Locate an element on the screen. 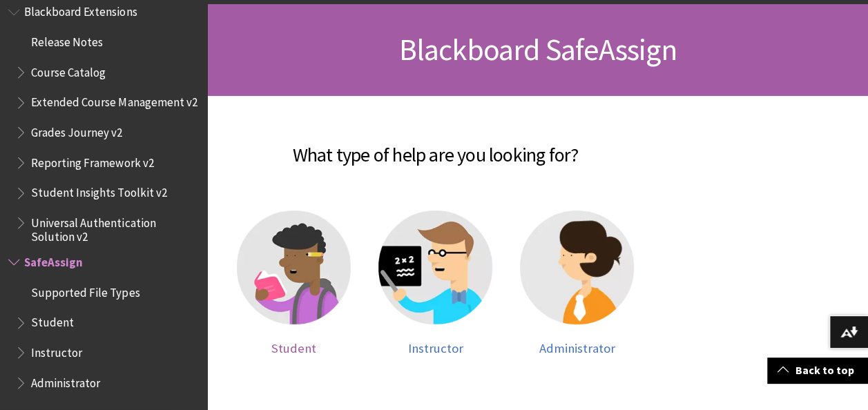 The width and height of the screenshot is (868, 410). h2: What type of help are you looking for? is located at coordinates (435, 146).